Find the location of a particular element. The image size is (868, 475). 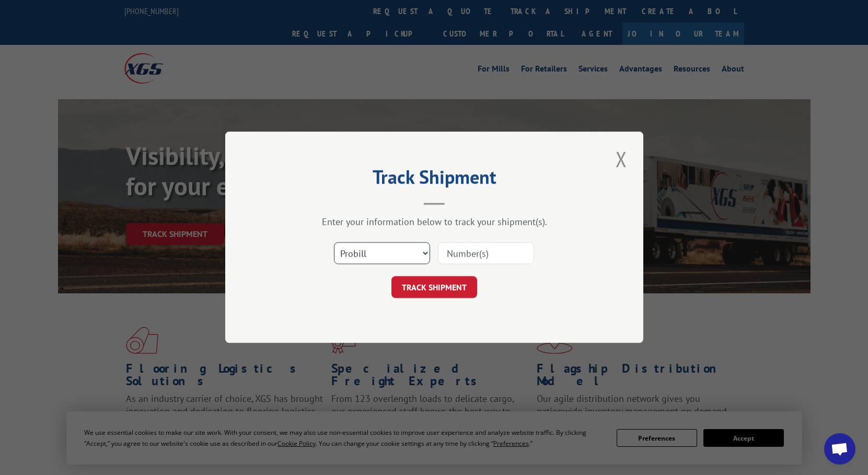

button: TRACK SHIPMENT is located at coordinates (434, 288).